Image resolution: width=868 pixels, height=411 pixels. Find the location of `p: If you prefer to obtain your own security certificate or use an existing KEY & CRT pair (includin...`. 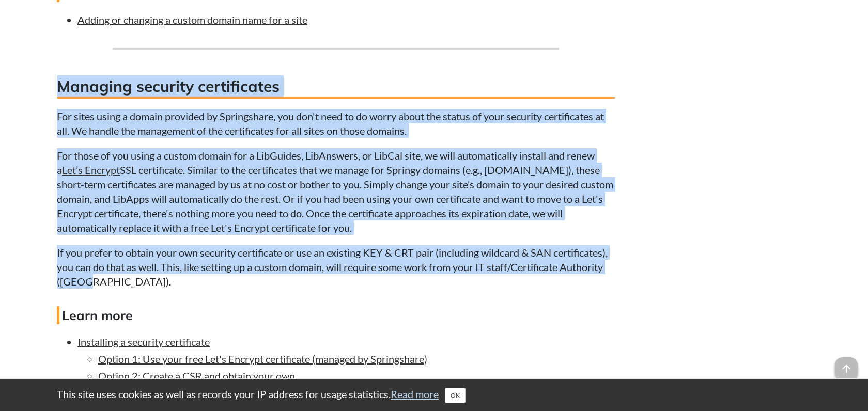

p: If you prefer to obtain your own security certificate or use an existing KEY & CRT pair (includin... is located at coordinates (336, 267).